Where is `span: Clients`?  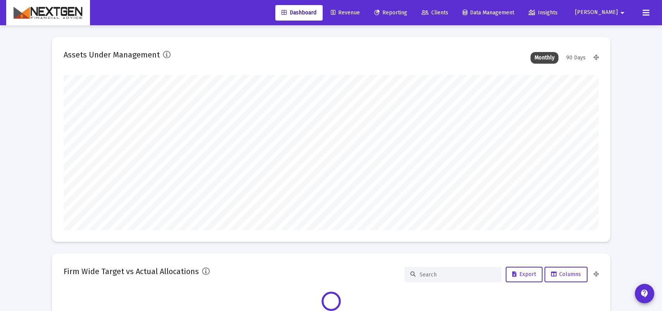
span: Clients is located at coordinates (435, 12).